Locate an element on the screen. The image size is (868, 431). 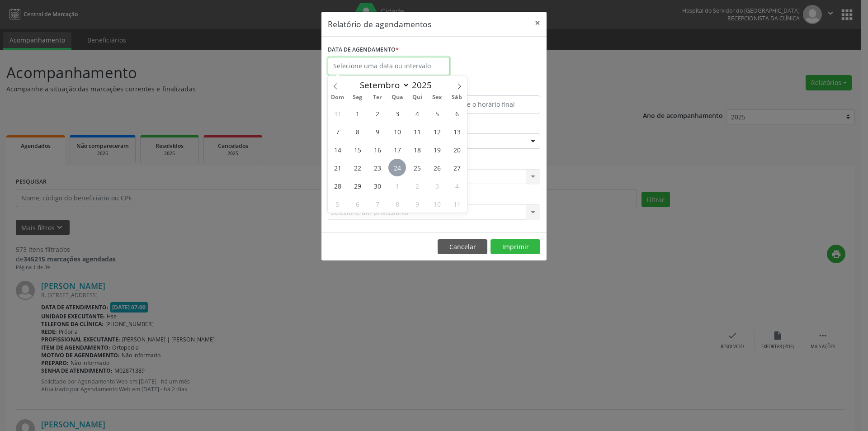
span: Setembro 11, 2025 is located at coordinates (417, 131).